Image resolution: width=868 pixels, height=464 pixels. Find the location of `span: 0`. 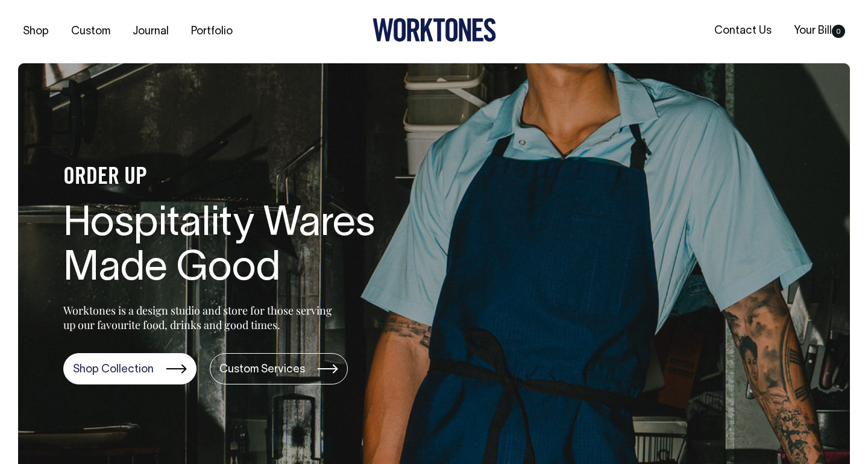

span: 0 is located at coordinates (839, 32).